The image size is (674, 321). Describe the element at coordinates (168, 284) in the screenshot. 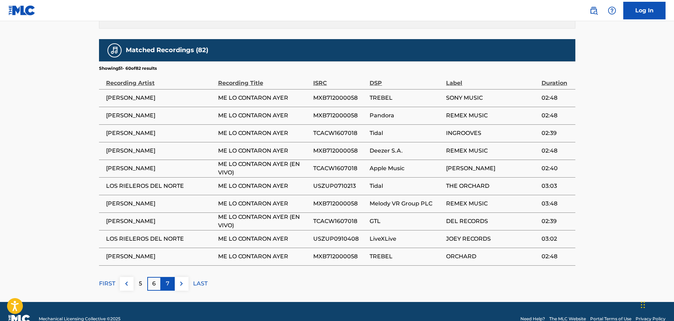

I see `p: 7` at that location.